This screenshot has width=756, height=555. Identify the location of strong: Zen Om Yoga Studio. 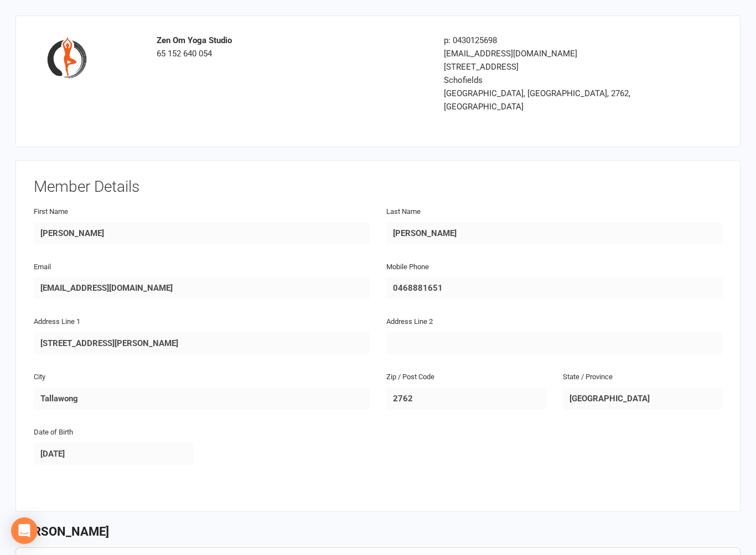
(195, 40).